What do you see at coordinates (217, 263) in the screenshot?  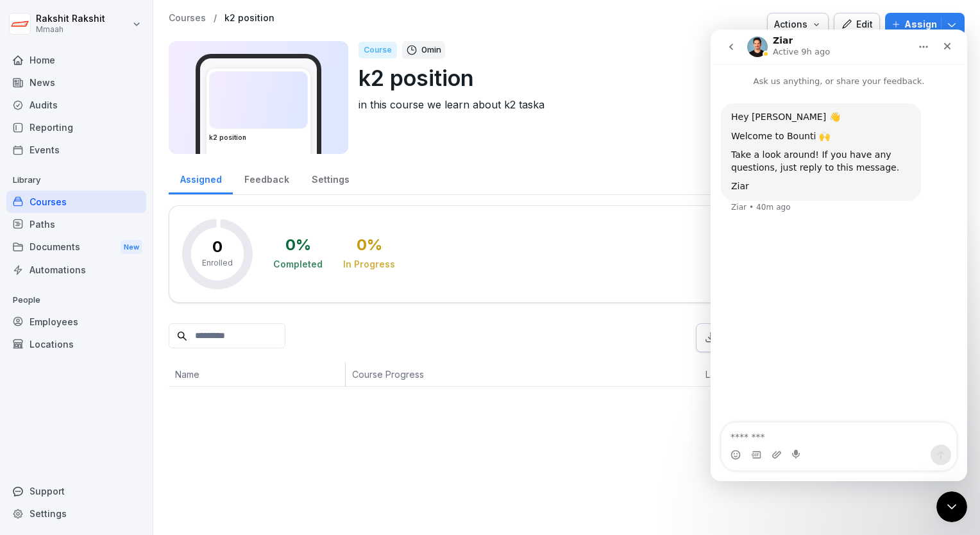 I see `p: Enrolled` at bounding box center [217, 263].